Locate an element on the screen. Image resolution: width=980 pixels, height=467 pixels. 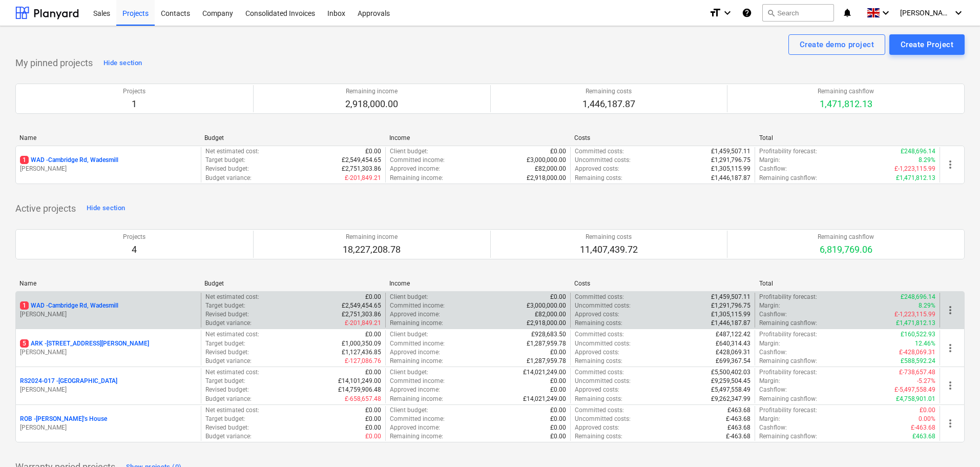
p: 2,918,000.00 is located at coordinates (371, 104).